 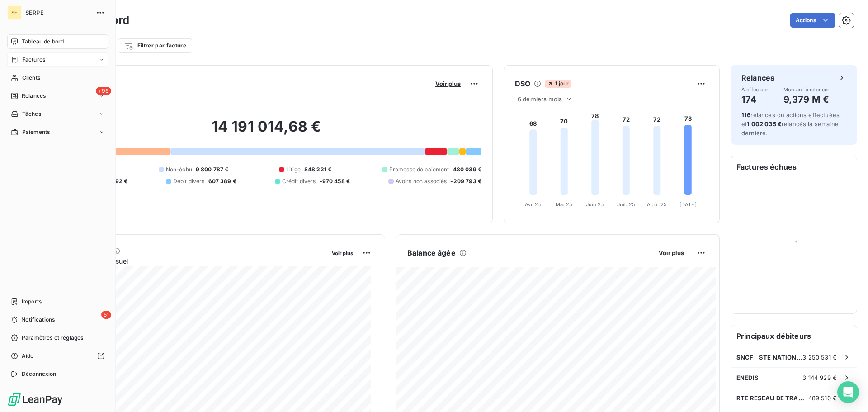 I want to click on span: 480 039 €, so click(x=467, y=170).